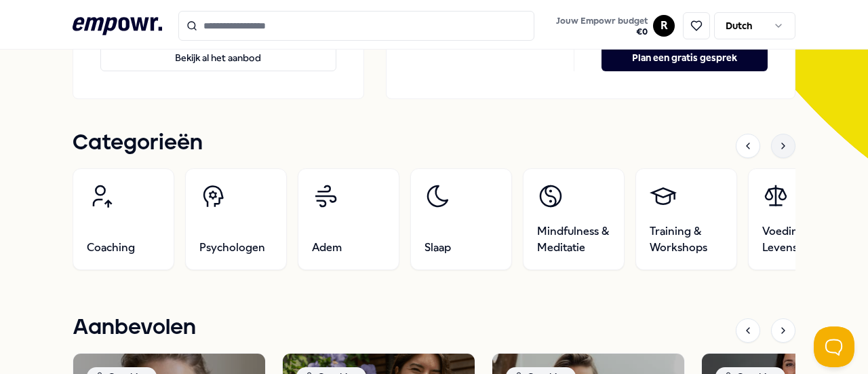 Image resolution: width=868 pixels, height=374 pixels. Describe the element at coordinates (573, 239) in the screenshot. I see `span: Mindfulness & Meditatie` at that location.